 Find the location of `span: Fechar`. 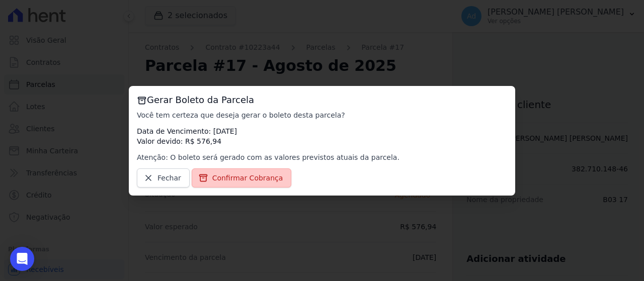

span: Fechar is located at coordinates (169, 178).